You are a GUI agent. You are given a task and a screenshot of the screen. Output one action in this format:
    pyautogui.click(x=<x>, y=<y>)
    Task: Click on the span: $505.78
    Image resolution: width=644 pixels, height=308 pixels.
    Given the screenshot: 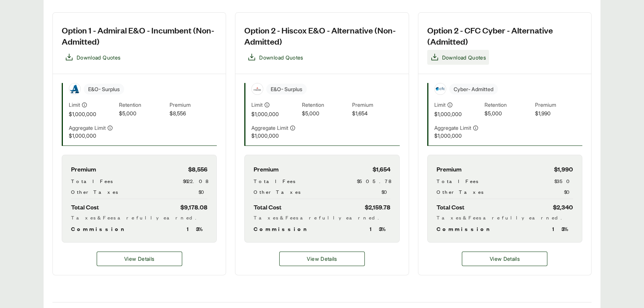 What is the action you would take?
    pyautogui.click(x=374, y=181)
    